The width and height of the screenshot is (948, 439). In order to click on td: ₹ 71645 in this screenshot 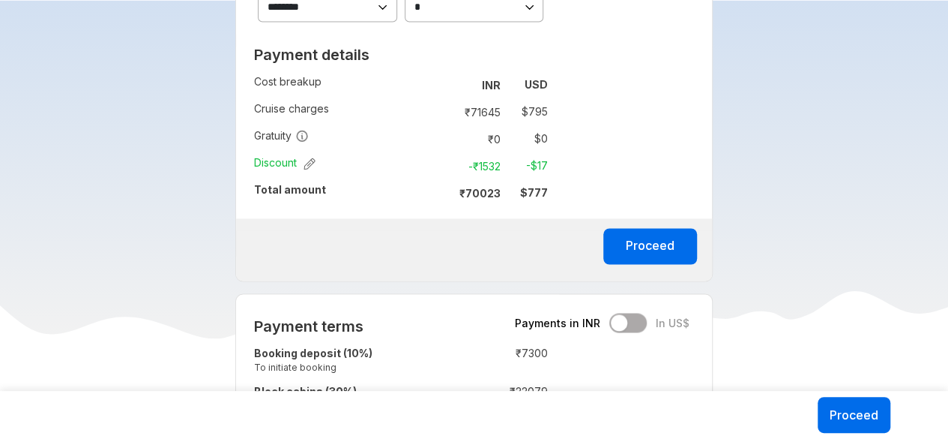, I will do `click(475, 112)`.